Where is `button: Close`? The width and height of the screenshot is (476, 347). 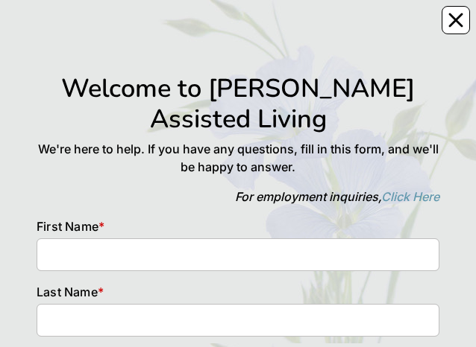
button: Close is located at coordinates (455, 20).